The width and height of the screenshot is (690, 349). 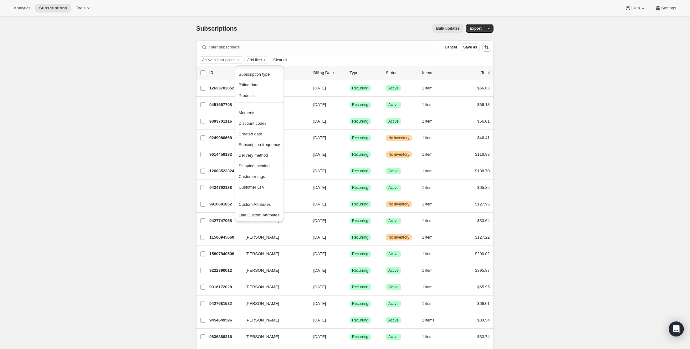 What do you see at coordinates (239, 60) in the screenshot?
I see `button: Clear` at bounding box center [239, 60].